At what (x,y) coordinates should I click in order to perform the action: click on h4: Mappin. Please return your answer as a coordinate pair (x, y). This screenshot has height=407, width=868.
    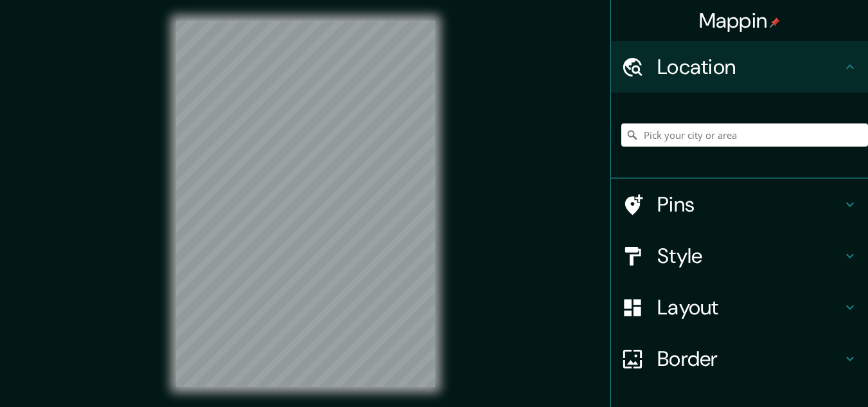
    Looking at the image, I should click on (740, 21).